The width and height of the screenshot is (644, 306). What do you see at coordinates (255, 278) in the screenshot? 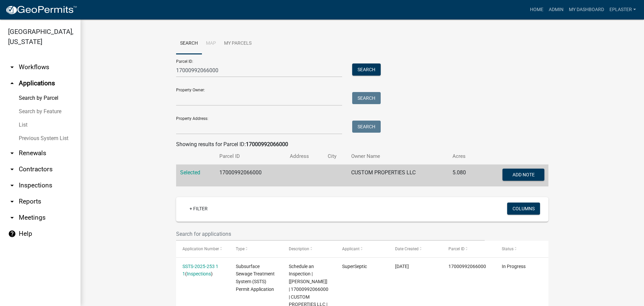
I see `span: Subsurface Sewage Treatment System (SSTS) Permit Application` at bounding box center [255, 278].